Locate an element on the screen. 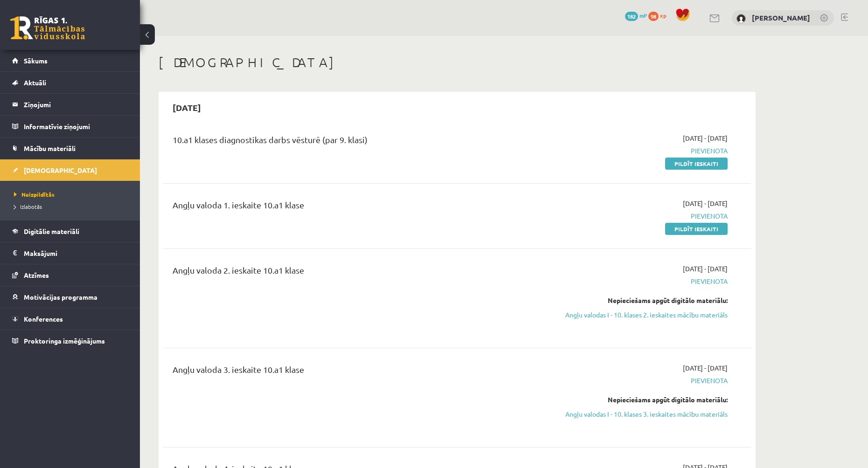  div: Angļu valoda 1. ieskaite 10.a1 klase is located at coordinates (355, 207).